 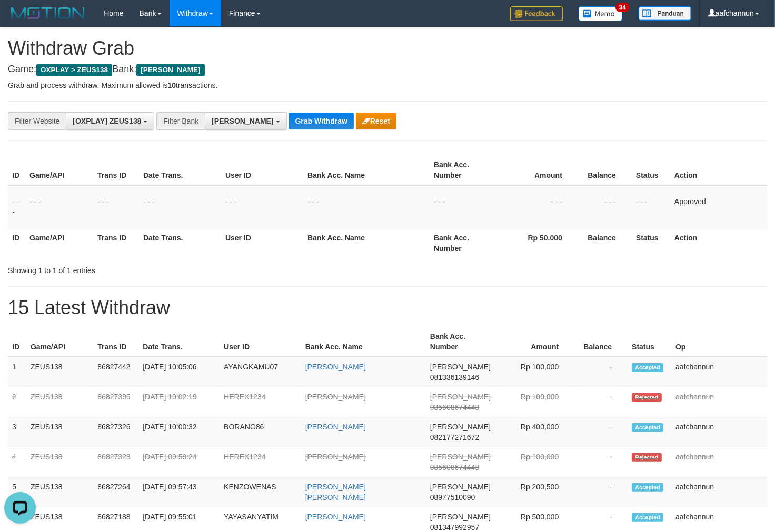 What do you see at coordinates (388, 48) in the screenshot?
I see `h1: Withdraw Grab` at bounding box center [388, 48].